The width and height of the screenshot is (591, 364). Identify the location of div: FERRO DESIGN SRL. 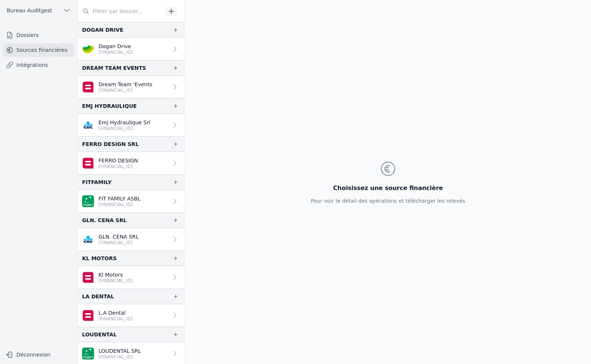
(110, 144).